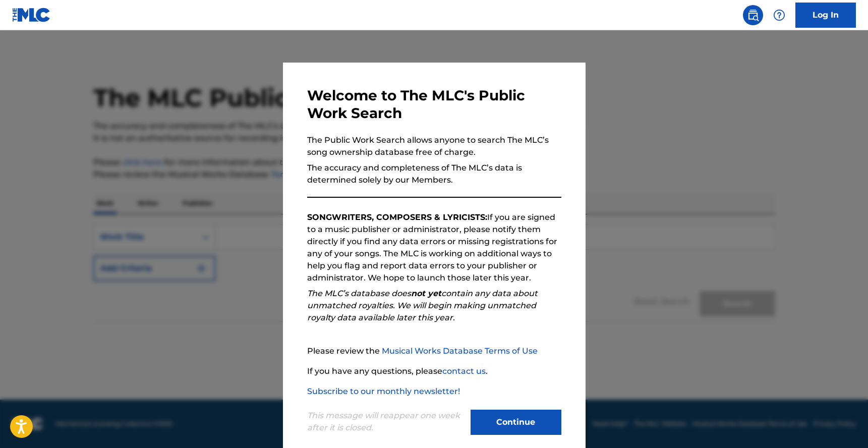 This screenshot has width=868, height=448. Describe the element at coordinates (434, 371) in the screenshot. I see `p: If you have any questions, please .` at that location.